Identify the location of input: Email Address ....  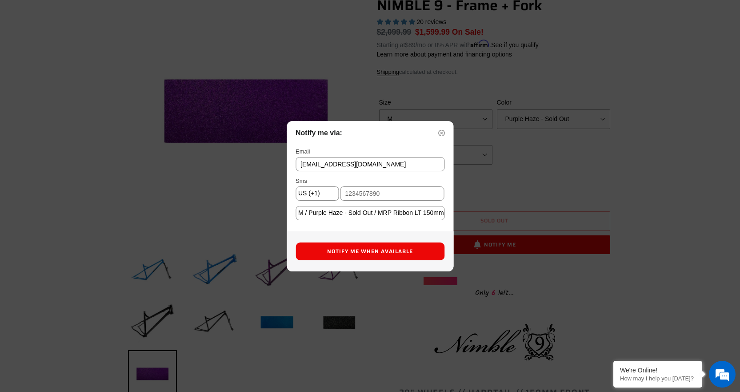
(370, 164).